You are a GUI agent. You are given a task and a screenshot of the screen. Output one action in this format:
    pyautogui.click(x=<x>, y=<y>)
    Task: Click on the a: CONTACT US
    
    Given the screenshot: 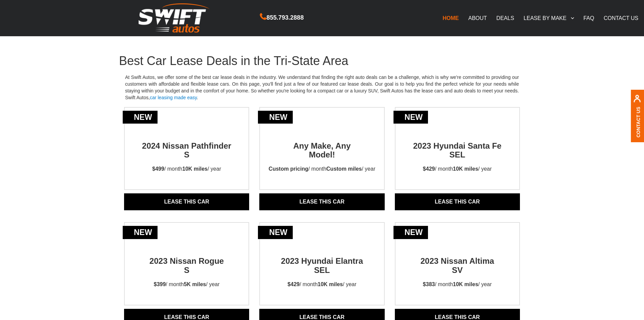 What is the action you would take?
    pyautogui.click(x=621, y=18)
    